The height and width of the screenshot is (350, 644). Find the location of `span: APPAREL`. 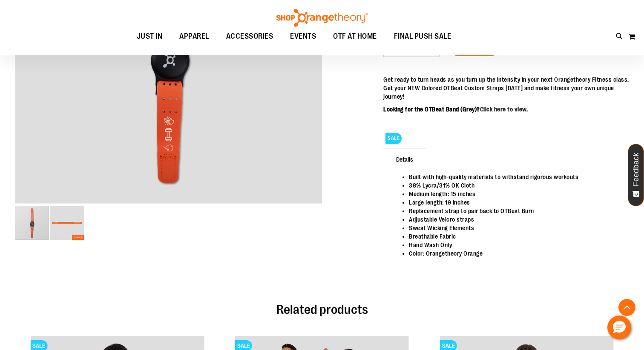

span: APPAREL is located at coordinates (194, 36).